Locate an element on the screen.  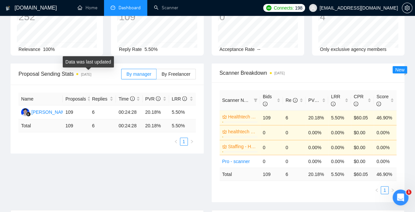
span: 198 is located at coordinates (299, 8).